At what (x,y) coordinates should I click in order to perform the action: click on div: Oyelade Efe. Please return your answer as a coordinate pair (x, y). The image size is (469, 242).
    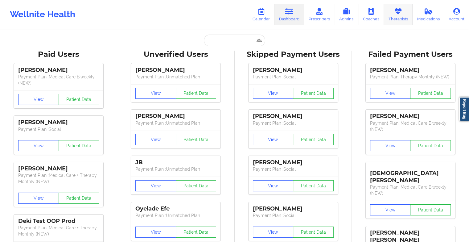
    Looking at the image, I should click on (176, 209).